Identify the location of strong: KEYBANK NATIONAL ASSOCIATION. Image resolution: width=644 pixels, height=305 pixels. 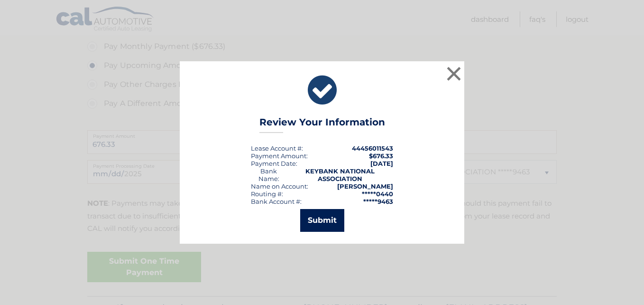
(340, 175).